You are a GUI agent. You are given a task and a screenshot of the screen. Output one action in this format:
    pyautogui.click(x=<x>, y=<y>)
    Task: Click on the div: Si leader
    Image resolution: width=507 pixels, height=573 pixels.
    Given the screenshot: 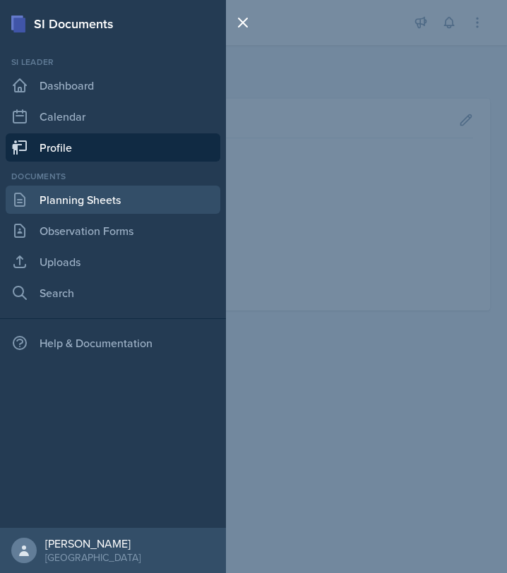 What is the action you would take?
    pyautogui.click(x=113, y=62)
    